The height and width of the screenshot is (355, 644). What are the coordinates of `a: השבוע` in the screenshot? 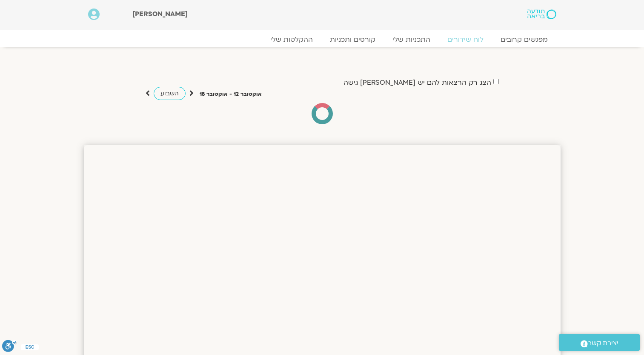 It's located at (169, 93).